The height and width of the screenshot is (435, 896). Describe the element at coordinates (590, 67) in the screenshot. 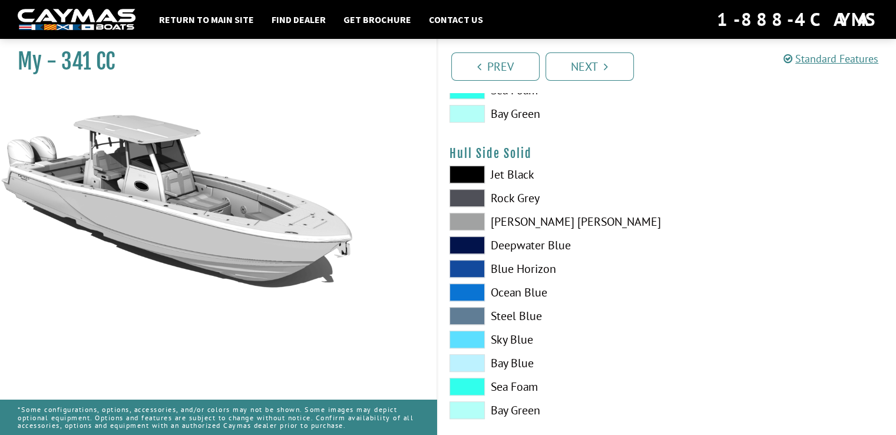

I see `a: Next` at that location.